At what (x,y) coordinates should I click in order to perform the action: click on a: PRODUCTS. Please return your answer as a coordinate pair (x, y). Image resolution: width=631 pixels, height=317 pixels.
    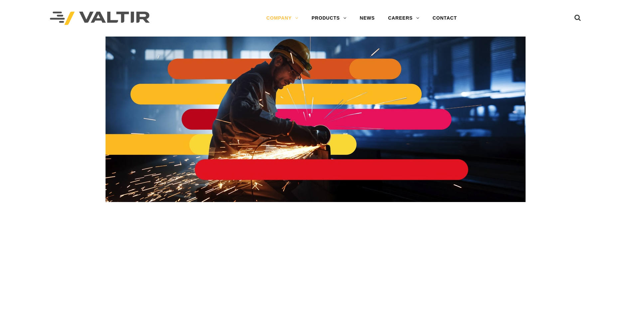
    Looking at the image, I should click on (329, 18).